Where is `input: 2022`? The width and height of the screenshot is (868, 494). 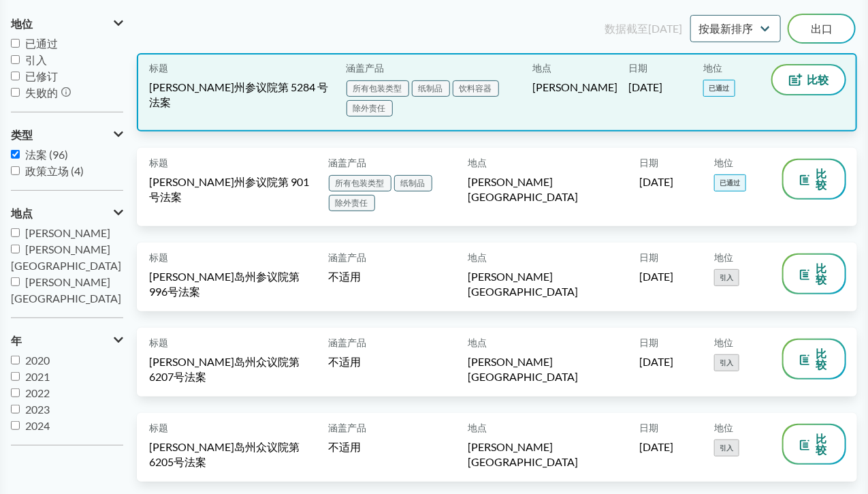 input: 2022 is located at coordinates (15, 392).